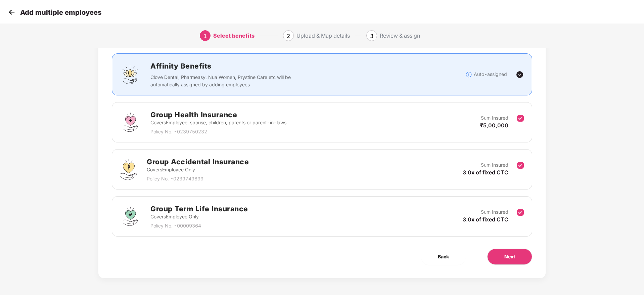 Image resolution: width=644 pixels, height=295 pixels. I want to click on img: svg+xml;base64,PHN2ZyBpZD0iSW5mb18tXzMyeDMyIiBkYXRhLW5hbWU9IkluZm8gLSAzMngzMiIgeG1sbnM9Imh0dHA6Ly..., so click(469, 75).